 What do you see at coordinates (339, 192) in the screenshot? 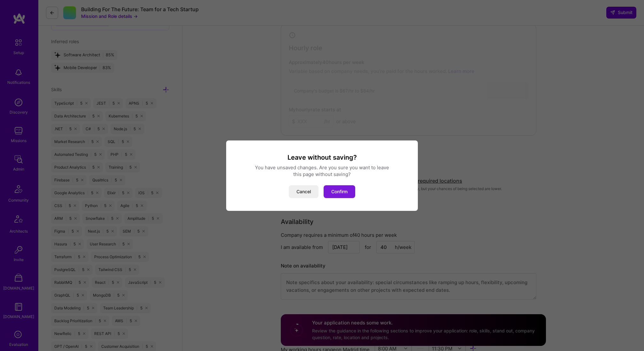
I see `button: Confirm` at bounding box center [339, 192].